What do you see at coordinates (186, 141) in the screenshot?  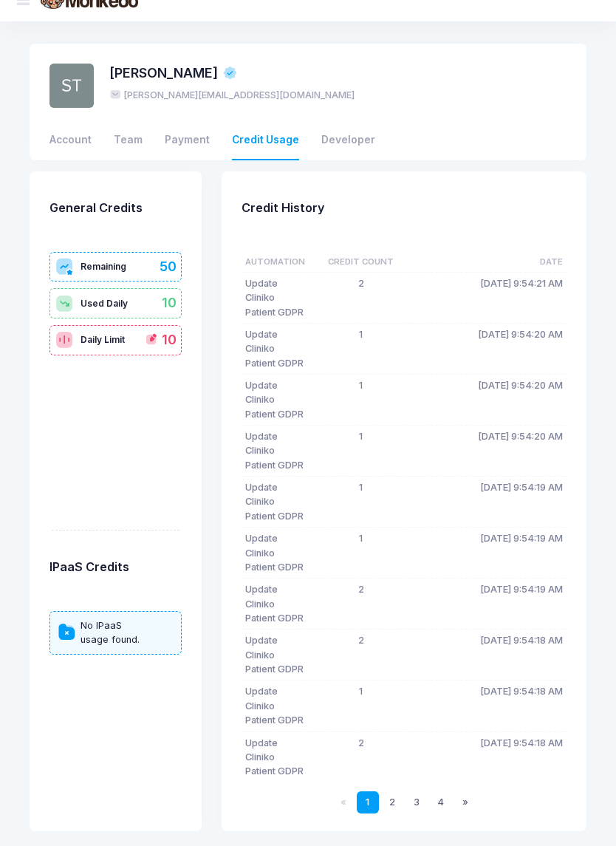 I see `a: Payment` at bounding box center [186, 141].